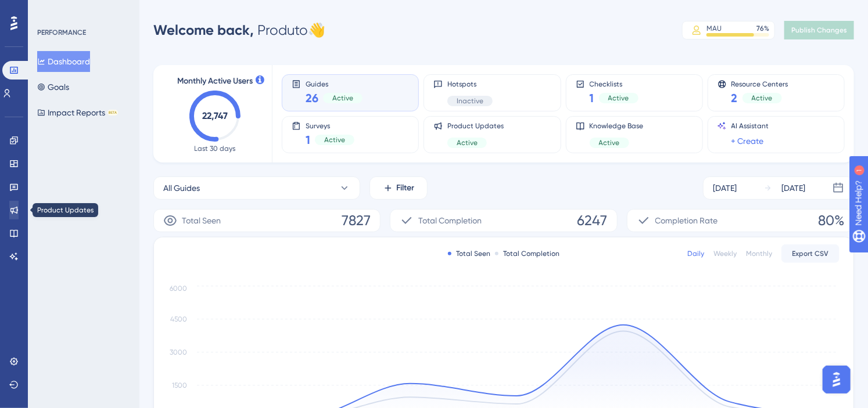 Image resolution: width=868 pixels, height=408 pixels. What do you see at coordinates (240, 30) in the screenshot?
I see `div: Produto 👋` at bounding box center [240, 30].